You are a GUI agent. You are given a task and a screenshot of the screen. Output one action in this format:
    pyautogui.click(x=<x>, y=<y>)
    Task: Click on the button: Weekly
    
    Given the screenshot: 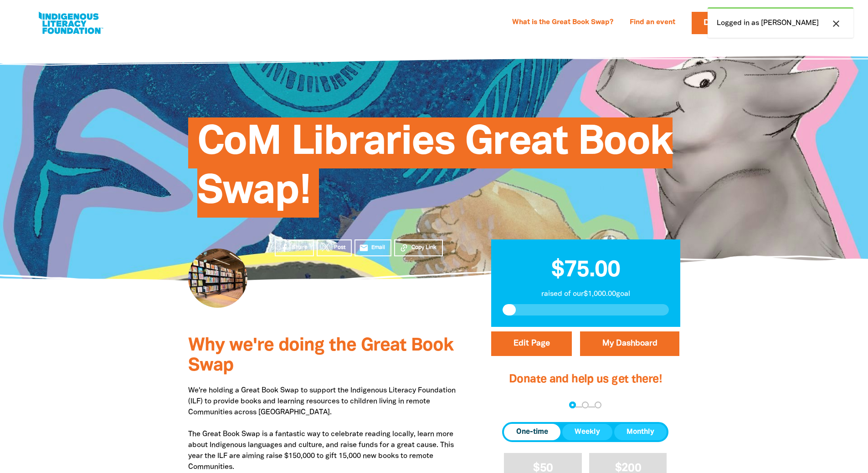 What is the action you would take?
    pyautogui.click(x=587, y=432)
    